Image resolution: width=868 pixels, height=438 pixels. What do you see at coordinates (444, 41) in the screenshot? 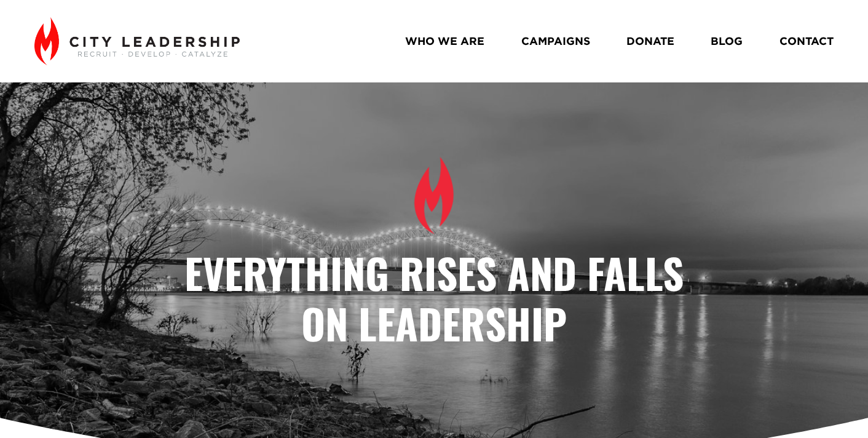
I see `a: WHO WE ARE` at bounding box center [444, 41].